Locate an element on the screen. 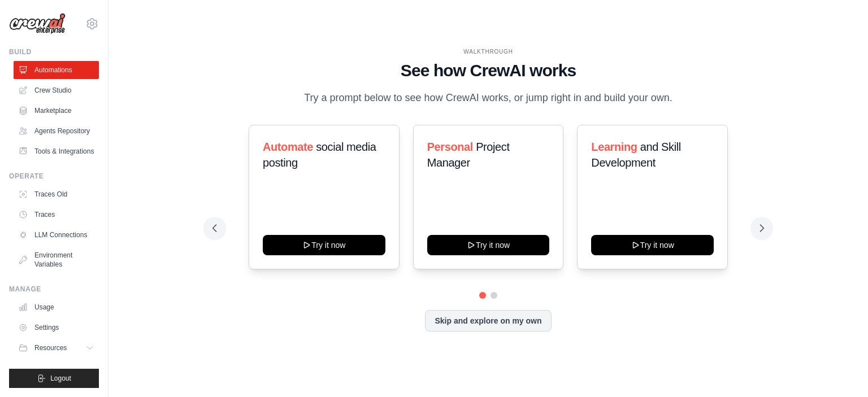  button: Skip and explore on my own is located at coordinates (488, 321).